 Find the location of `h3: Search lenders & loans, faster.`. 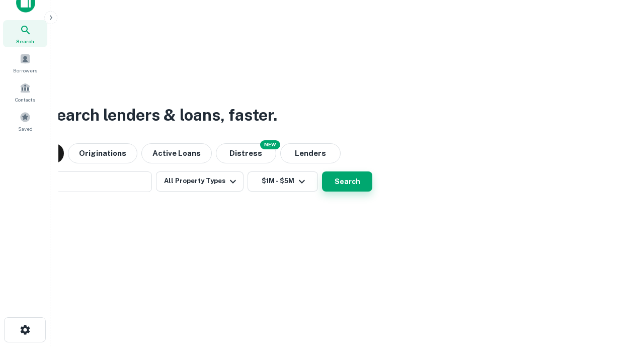

h3: Search lenders & loans, faster. is located at coordinates (162, 115).